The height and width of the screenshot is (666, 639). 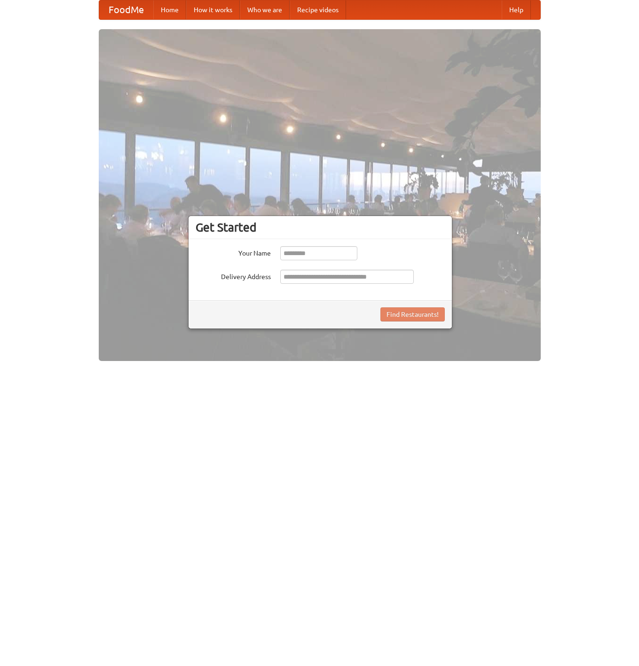 I want to click on a: Recipe videos, so click(x=318, y=10).